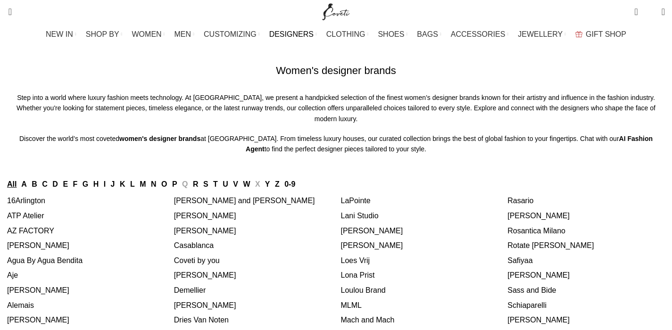 The height and width of the screenshot is (330, 672). I want to click on a: Rasario, so click(520, 201).